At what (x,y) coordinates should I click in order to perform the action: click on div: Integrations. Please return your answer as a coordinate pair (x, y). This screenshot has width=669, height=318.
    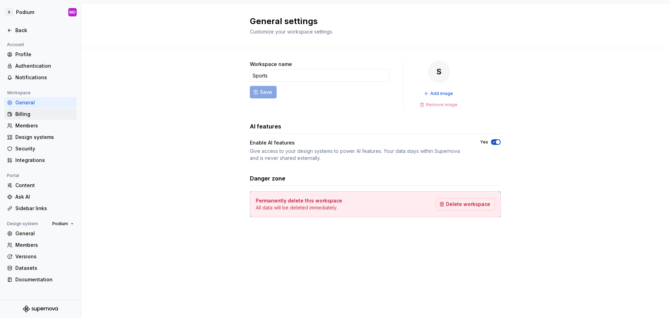
    Looking at the image, I should click on (45, 160).